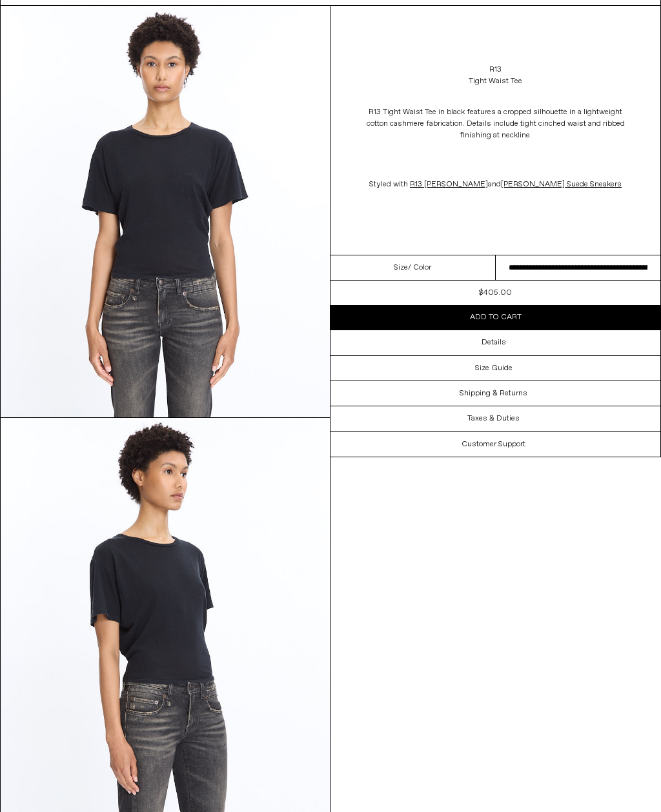 The image size is (661, 812). Describe the element at coordinates (165, 211) in the screenshot. I see `img: Corbo-07-13-2511666copy_1800x1800.jpg` at that location.